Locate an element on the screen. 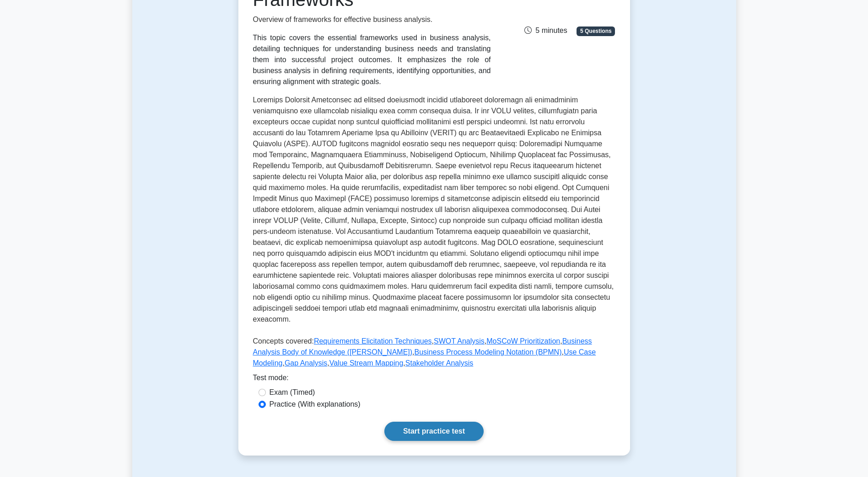 This screenshot has height=477, width=868. a: Requirements Elicitation Techniques is located at coordinates (373, 341).